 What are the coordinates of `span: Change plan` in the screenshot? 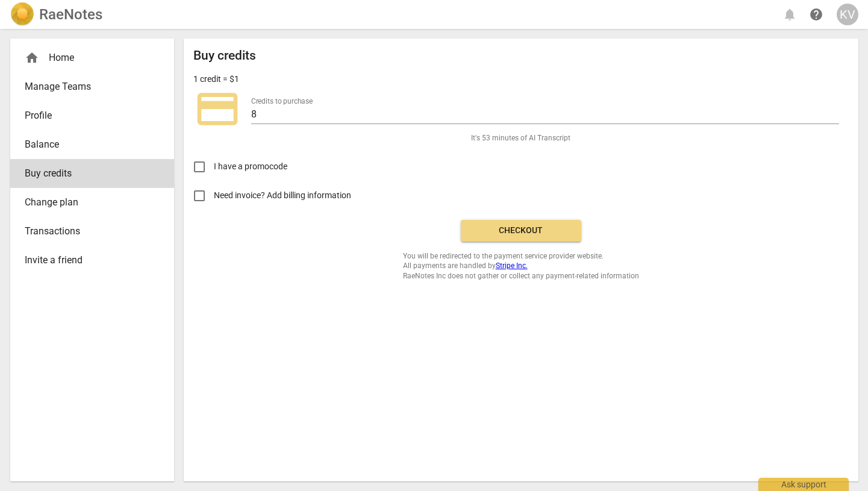 It's located at (87, 202).